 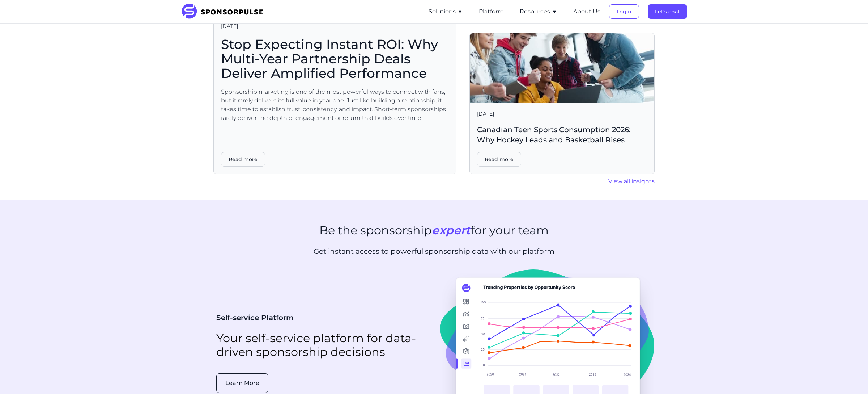 I want to click on button: Solutions, so click(x=445, y=12).